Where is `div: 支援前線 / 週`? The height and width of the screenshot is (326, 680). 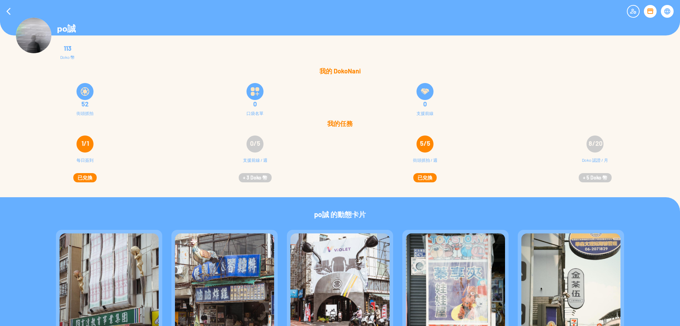
div: 支援前線 / 週 is located at coordinates (255, 164).